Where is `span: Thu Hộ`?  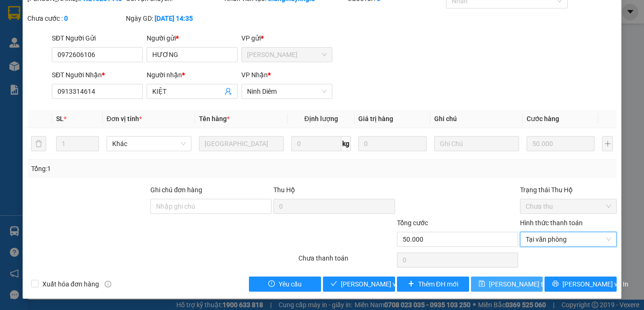
span: Thu Hộ is located at coordinates (284, 190).